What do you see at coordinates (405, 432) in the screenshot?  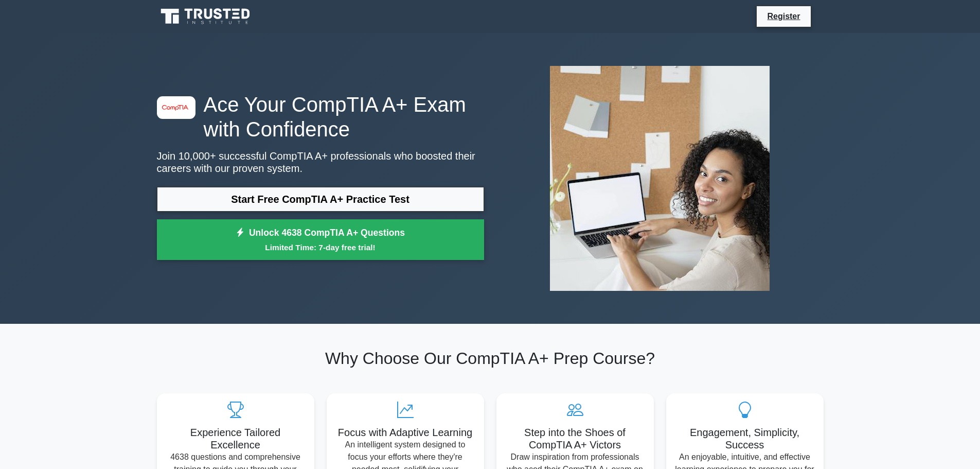 I see `h5: Focus with Adaptive Learning` at bounding box center [405, 432].